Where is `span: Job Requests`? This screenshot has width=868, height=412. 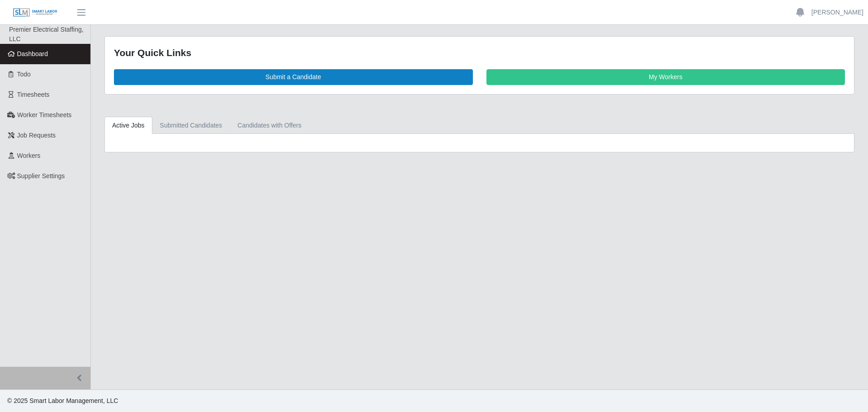
span: Job Requests is located at coordinates (36, 135).